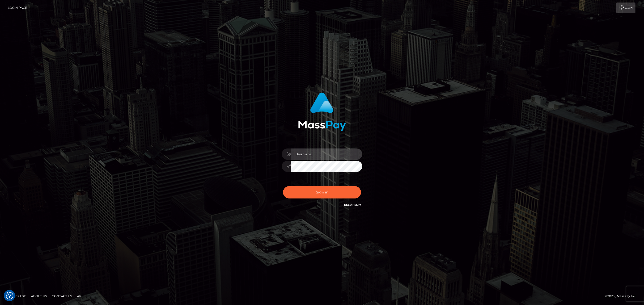 The image size is (644, 305). Describe the element at coordinates (17, 8) in the screenshot. I see `a: Login Page` at that location.